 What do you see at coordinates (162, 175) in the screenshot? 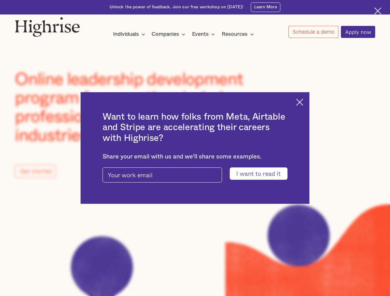
I see `input: Your work email` at bounding box center [162, 175].